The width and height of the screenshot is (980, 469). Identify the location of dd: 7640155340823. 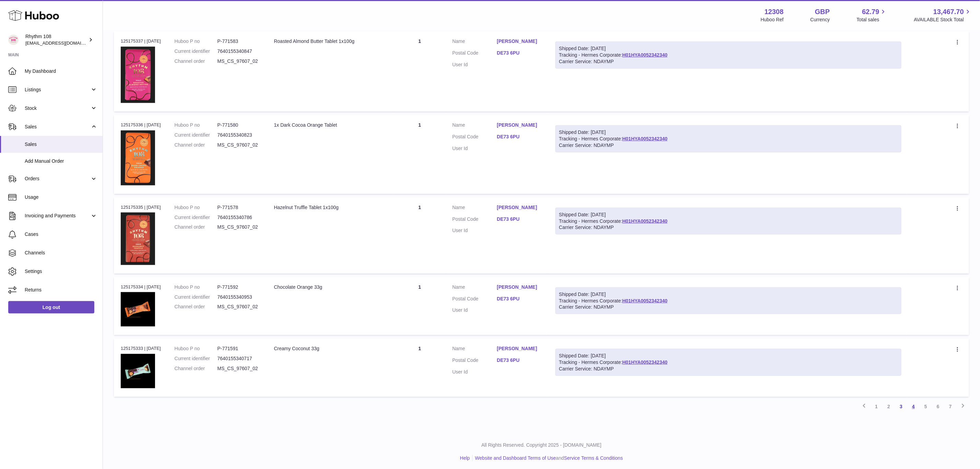
(239, 135).